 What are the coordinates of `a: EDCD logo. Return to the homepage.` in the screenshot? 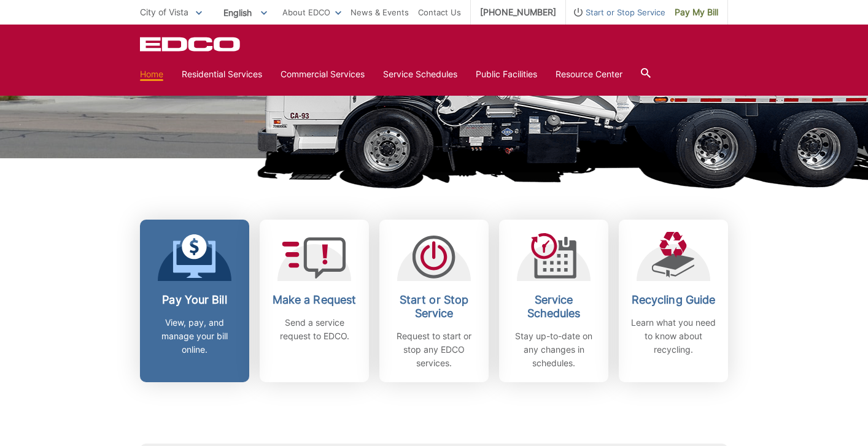 It's located at (191, 44).